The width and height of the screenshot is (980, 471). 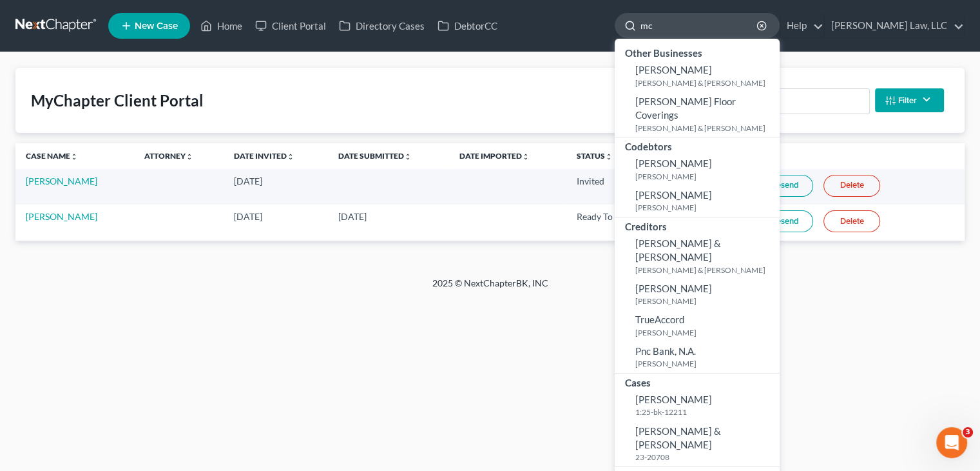 I want to click on button: Filter, so click(x=910, y=100).